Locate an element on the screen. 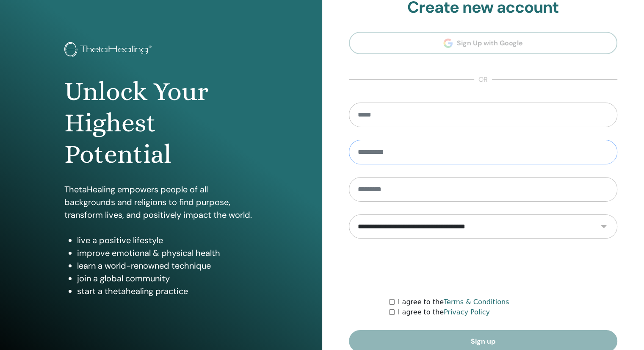  li: join a global community is located at coordinates (167, 278).